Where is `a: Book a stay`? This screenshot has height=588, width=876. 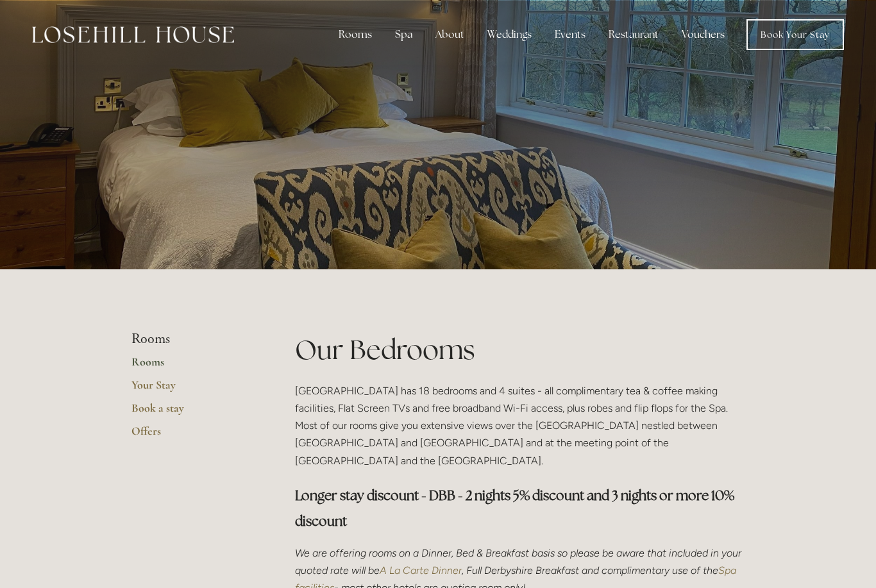
a: Book a stay is located at coordinates (192, 412).